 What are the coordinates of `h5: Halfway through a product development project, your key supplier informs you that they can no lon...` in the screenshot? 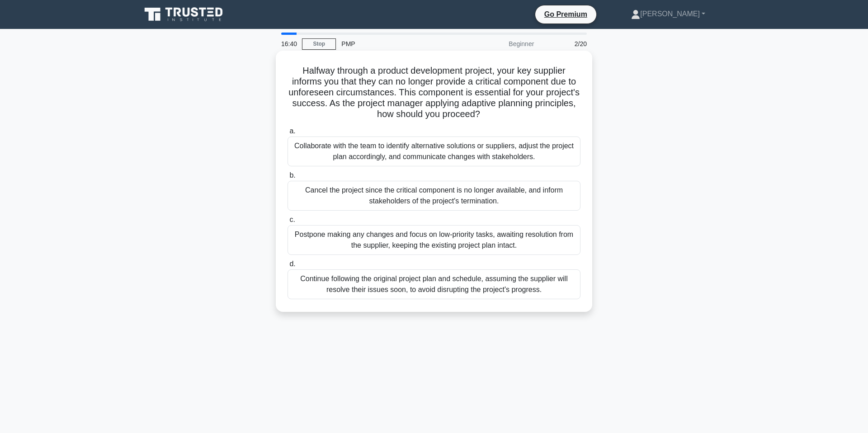 It's located at (434, 93).